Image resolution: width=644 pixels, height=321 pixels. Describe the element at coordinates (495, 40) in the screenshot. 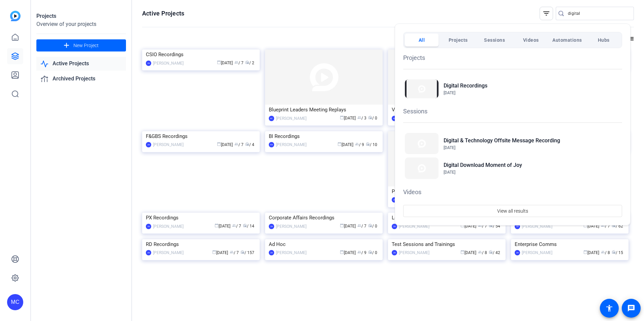

I see `span: Sessions` at that location.